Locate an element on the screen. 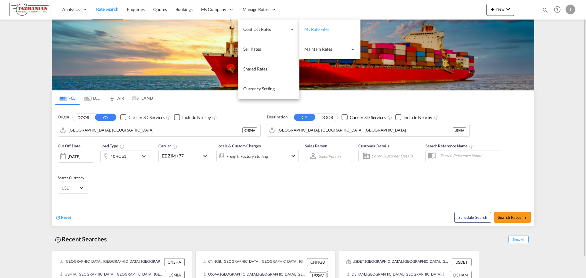 The height and width of the screenshot is (278, 586). button: Note: By default Schedule search will only considerorigin ports, destination ports and cut off da... is located at coordinates (473, 217).